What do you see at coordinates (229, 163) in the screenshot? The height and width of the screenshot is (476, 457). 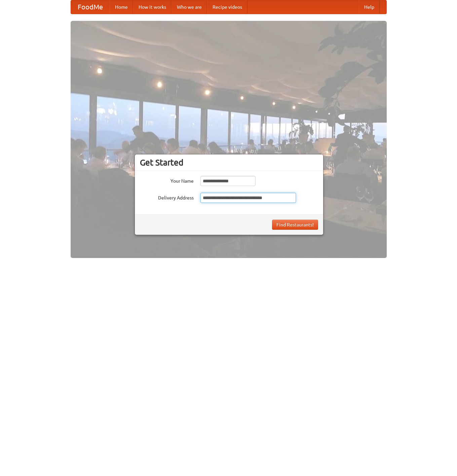 I see `h3: Get Started` at bounding box center [229, 163].